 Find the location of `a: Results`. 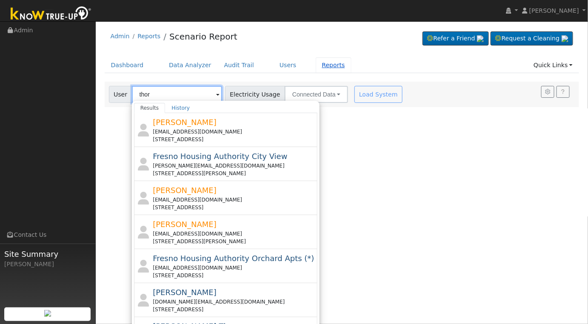

a: Results is located at coordinates (150, 108).